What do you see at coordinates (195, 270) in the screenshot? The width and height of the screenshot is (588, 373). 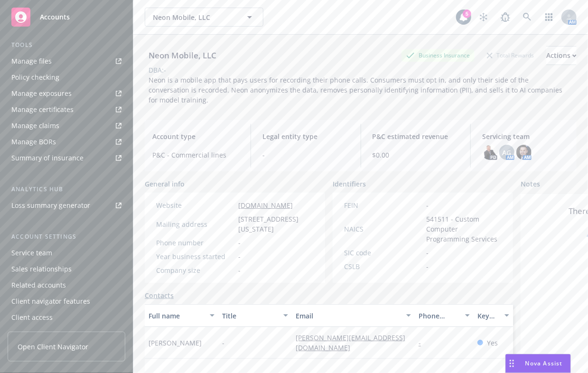 I see `div: Company size` at bounding box center [195, 270].